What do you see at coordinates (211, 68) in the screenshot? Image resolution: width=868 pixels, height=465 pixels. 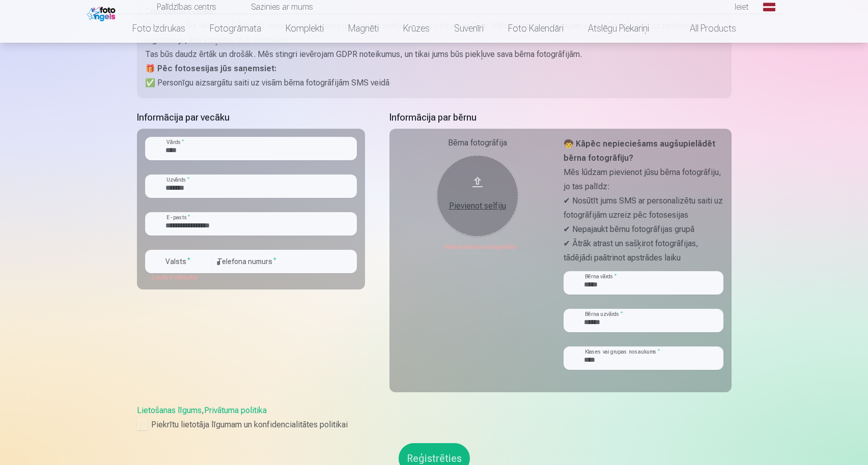 I see `strong: 🎁 Pēc fotosesijas jūs saņemsiet:` at bounding box center [211, 68].